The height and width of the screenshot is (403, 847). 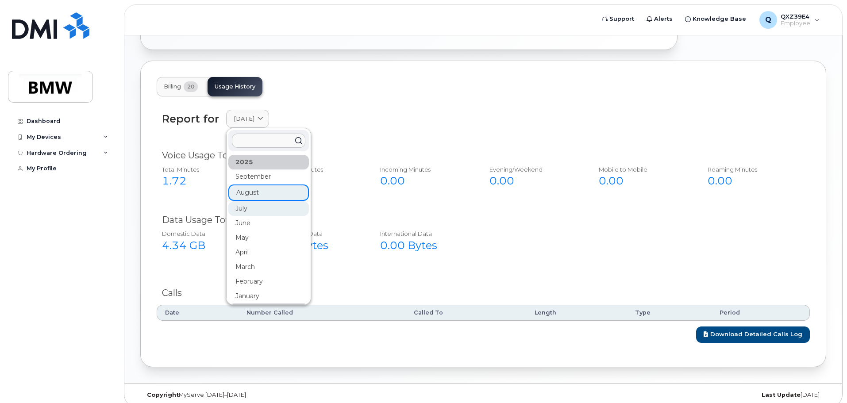 I want to click on th: Called To, so click(x=466, y=313).